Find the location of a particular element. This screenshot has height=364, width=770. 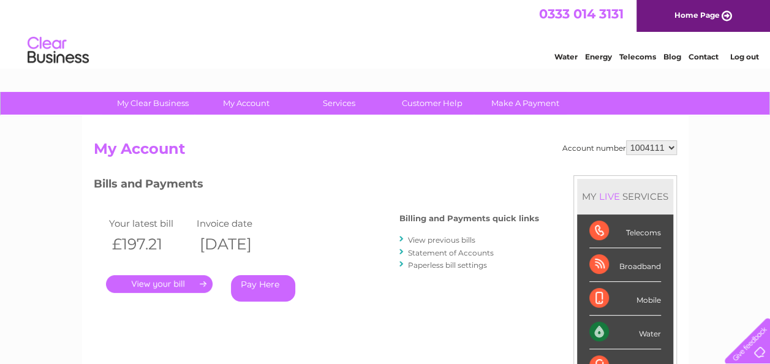

a: Services is located at coordinates (339, 103).